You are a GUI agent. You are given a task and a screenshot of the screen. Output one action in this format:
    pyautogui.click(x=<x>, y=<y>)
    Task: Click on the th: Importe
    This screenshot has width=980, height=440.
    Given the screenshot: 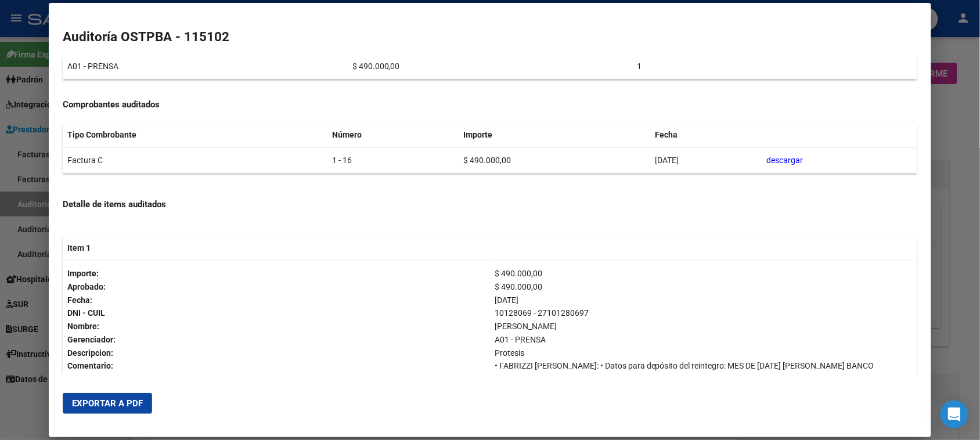 What is the action you would take?
    pyautogui.click(x=555, y=135)
    